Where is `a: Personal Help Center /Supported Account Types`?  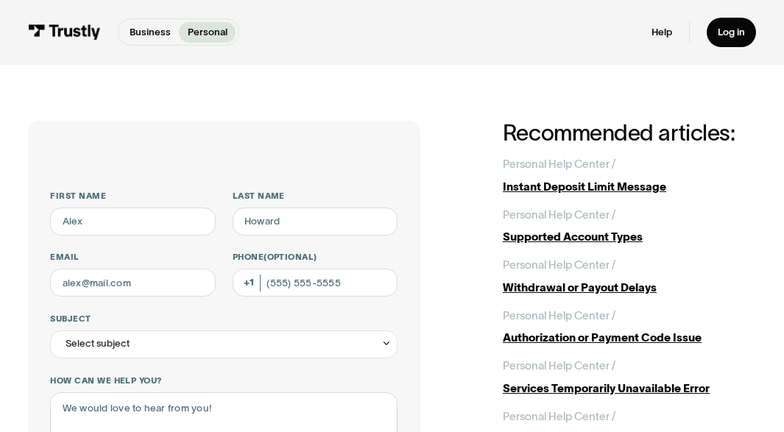 a: Personal Help Center /Supported Account Types is located at coordinates (629, 226).